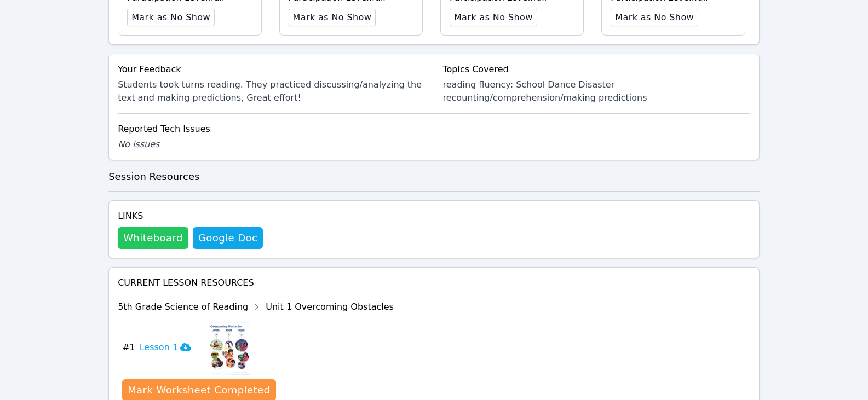  Describe the element at coordinates (190, 216) in the screenshot. I see `h4: Links` at that location.